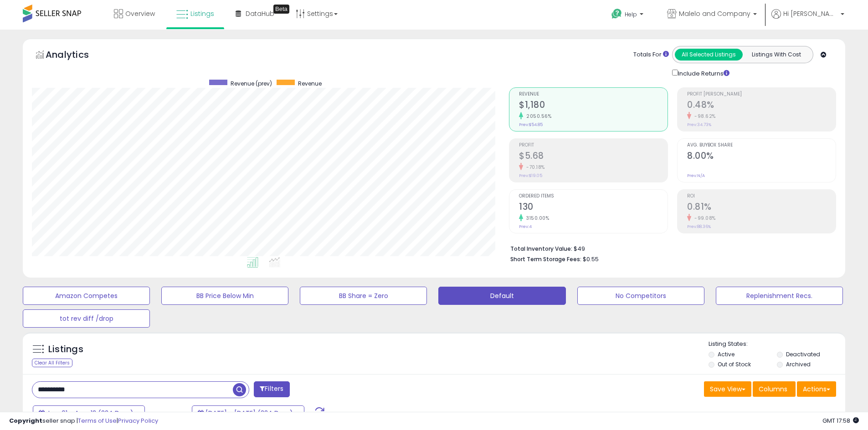 This screenshot has width=868, height=430. Describe the element at coordinates (772, 390) in the screenshot. I see `span: Columns` at that location.